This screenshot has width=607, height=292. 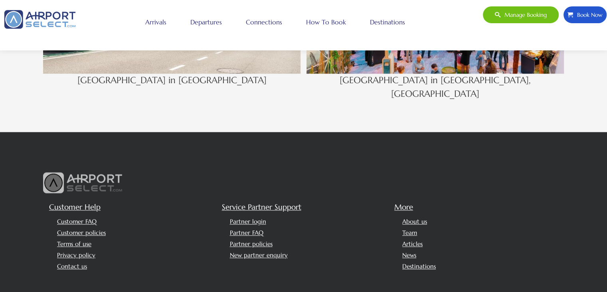 What do you see at coordinates (524, 15) in the screenshot?
I see `span: Manage booking` at bounding box center [524, 15].